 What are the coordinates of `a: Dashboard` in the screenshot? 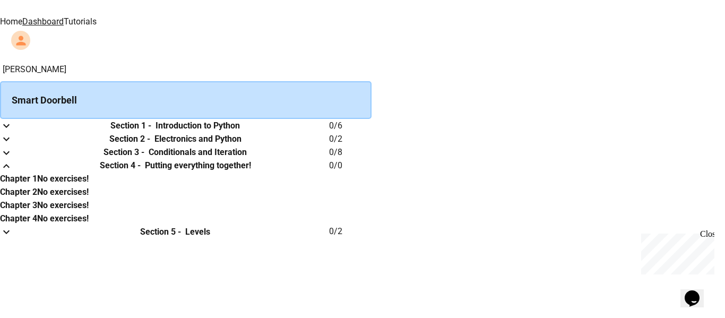 It's located at (43, 21).